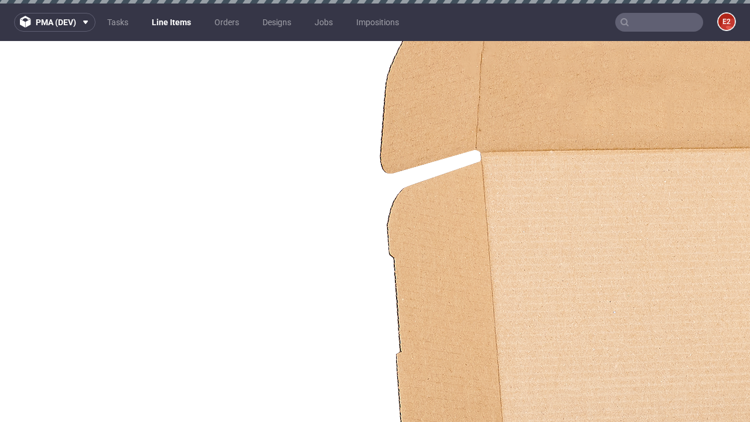 The image size is (750, 422). I want to click on a: Tasks, so click(118, 22).